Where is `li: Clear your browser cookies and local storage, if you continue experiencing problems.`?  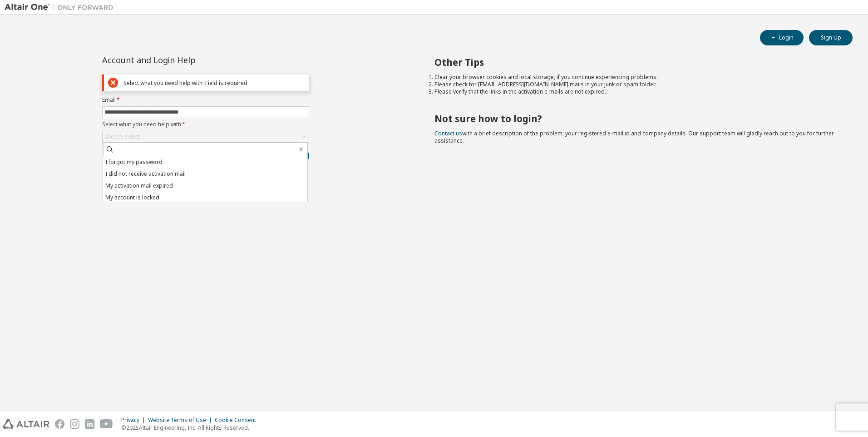 li: Clear your browser cookies and local storage, if you continue experiencing problems. is located at coordinates (635, 77).